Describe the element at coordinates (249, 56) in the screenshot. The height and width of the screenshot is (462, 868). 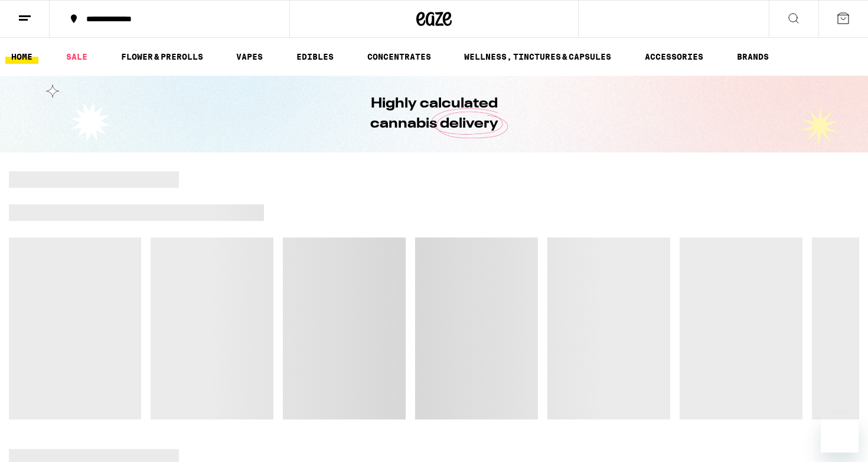
I see `a: VAPES` at that location.